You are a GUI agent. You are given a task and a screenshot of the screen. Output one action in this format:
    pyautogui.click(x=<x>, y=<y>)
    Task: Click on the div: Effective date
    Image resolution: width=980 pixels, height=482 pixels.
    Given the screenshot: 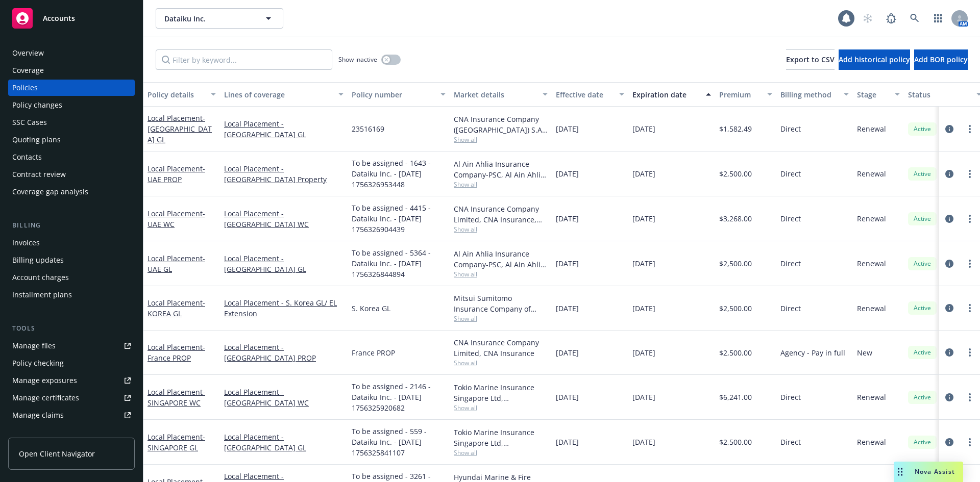 What is the action you would take?
    pyautogui.click(x=584, y=94)
    